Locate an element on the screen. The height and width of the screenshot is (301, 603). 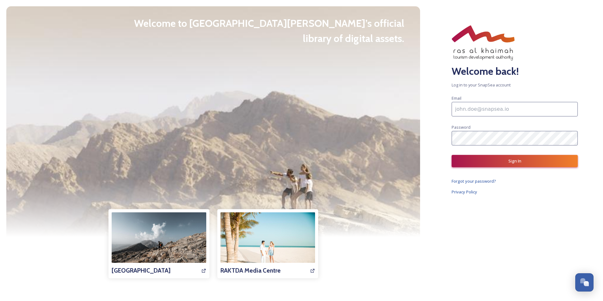
h3: RAKTDA Media Centre is located at coordinates (251, 270).